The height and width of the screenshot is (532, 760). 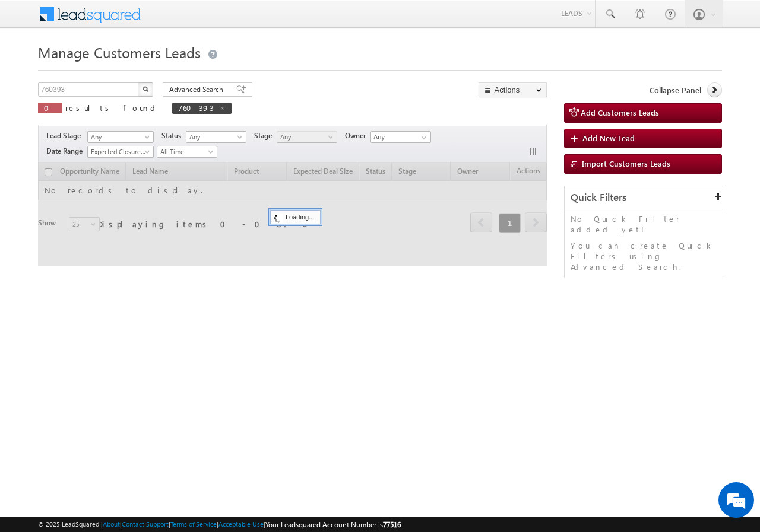 What do you see at coordinates (119, 52) in the screenshot?
I see `span: Manage Customers Leads` at bounding box center [119, 52].